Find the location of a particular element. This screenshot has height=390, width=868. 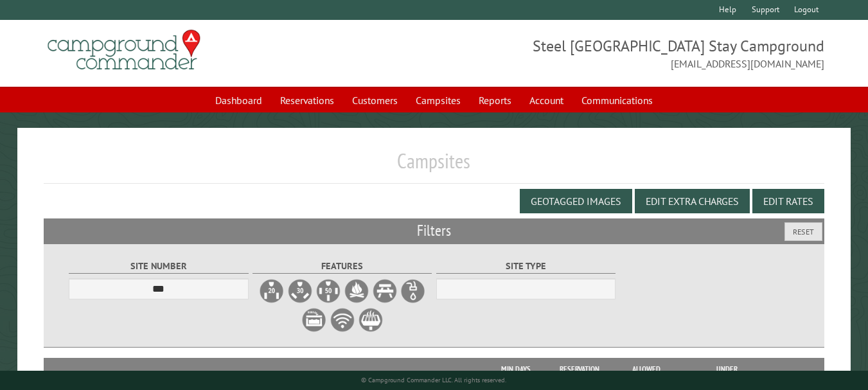

h2: Filters is located at coordinates (435, 231).